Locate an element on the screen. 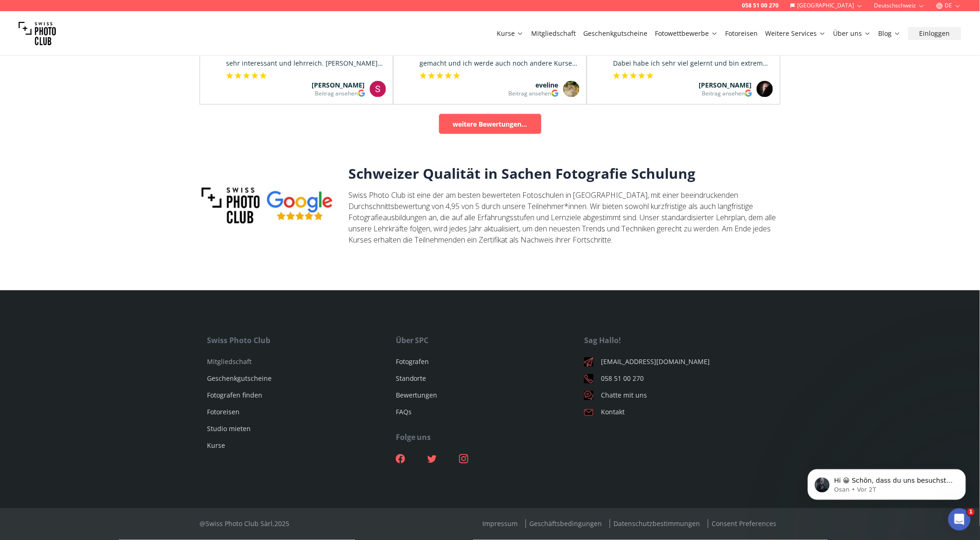 Image resolution: width=980 pixels, height=540 pixels. a: Weitere Services is located at coordinates (796, 33).